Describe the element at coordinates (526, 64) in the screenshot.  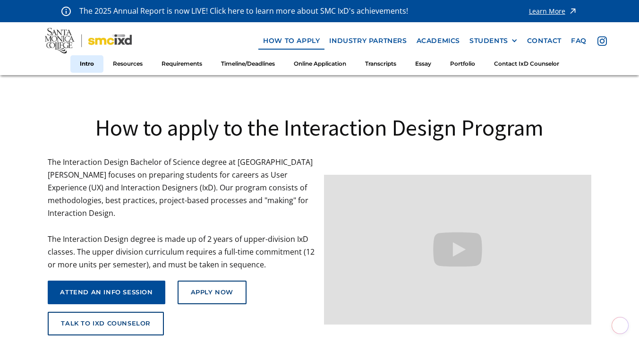
I see `a: Contact IxD Counselor` at that location.